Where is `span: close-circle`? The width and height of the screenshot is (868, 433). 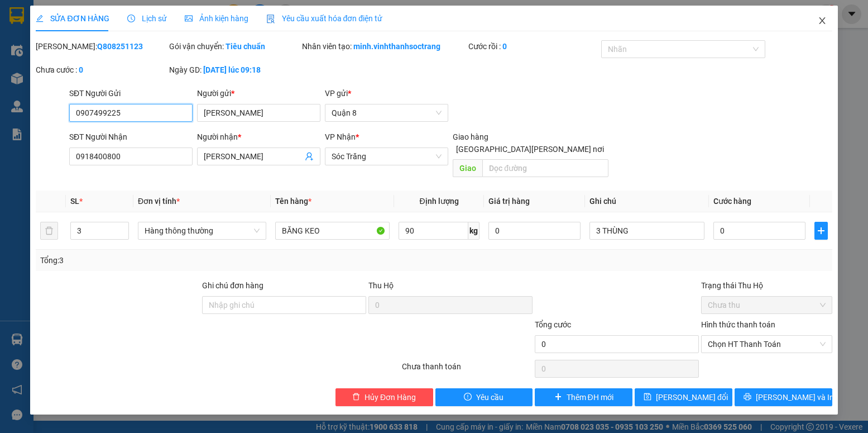 span: close-circle is located at coordinates (823, 344).